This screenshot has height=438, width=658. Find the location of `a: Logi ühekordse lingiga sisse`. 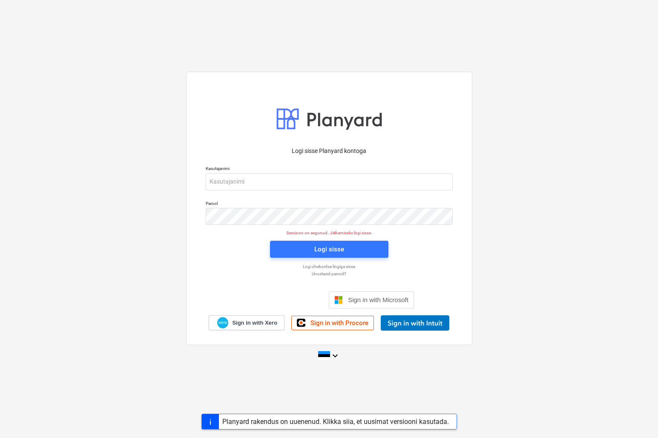

a: Logi ühekordse lingiga sisse is located at coordinates (329, 266).